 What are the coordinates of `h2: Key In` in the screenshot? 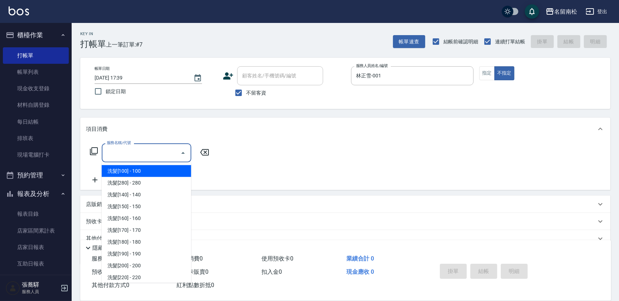 It's located at (93, 34).